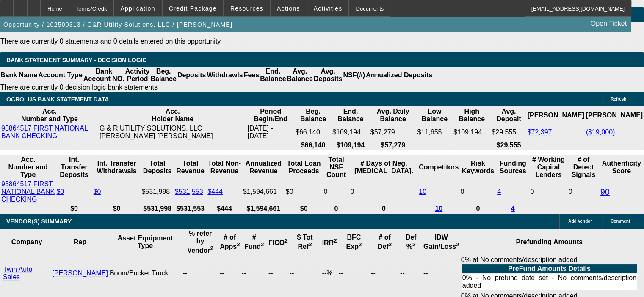 Image resolution: width=644 pixels, height=297 pixels. I want to click on th: Account Type, so click(60, 75).